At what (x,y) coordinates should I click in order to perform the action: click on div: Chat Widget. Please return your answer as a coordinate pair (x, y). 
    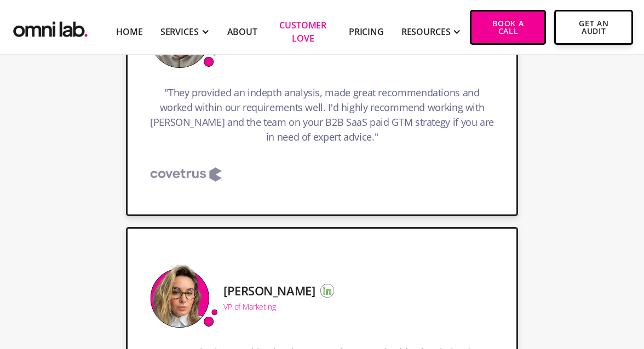
    Looking at the image, I should click on (546, 286).